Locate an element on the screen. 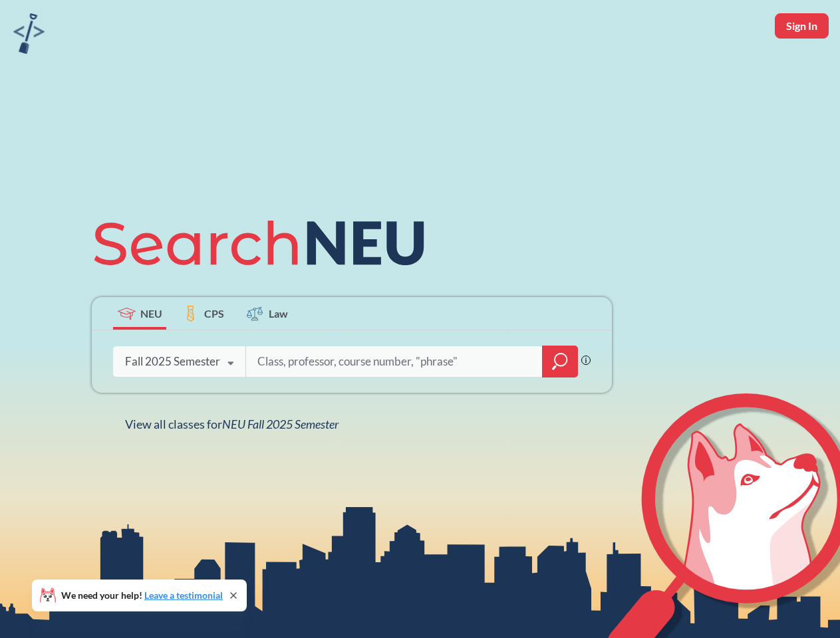 This screenshot has width=840, height=638. span: NEU Fall 2025 Semester is located at coordinates (280, 424).